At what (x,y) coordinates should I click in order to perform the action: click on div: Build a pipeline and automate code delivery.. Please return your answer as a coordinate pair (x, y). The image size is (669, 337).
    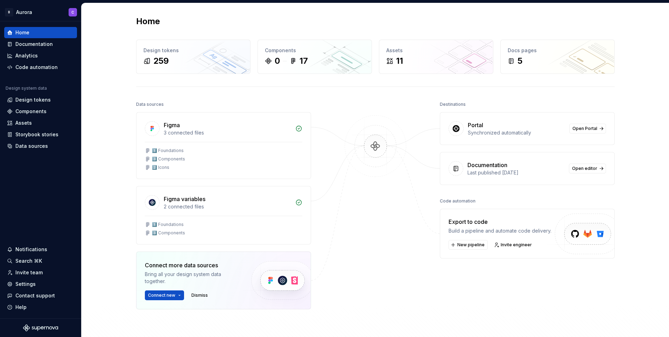
    Looking at the image, I should click on (500, 231).